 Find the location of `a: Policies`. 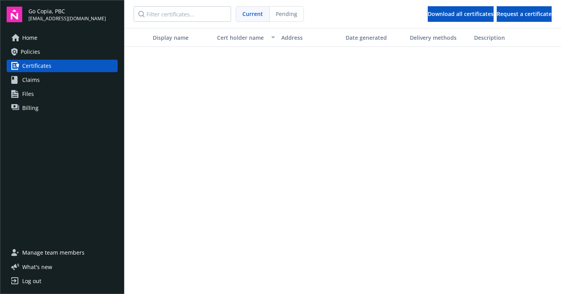

a: Policies is located at coordinates (62, 52).